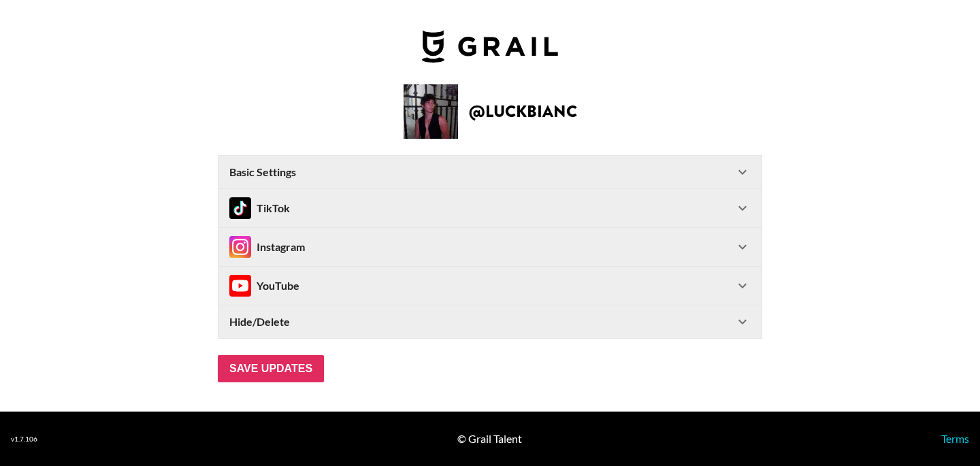 The image size is (980, 466). I want to click on img: Creator, so click(431, 111).